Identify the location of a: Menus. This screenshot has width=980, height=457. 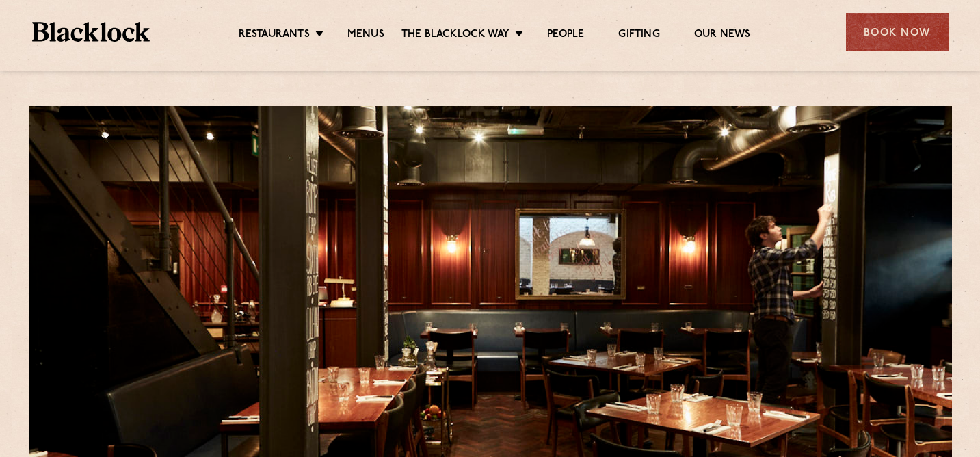
(366, 36).